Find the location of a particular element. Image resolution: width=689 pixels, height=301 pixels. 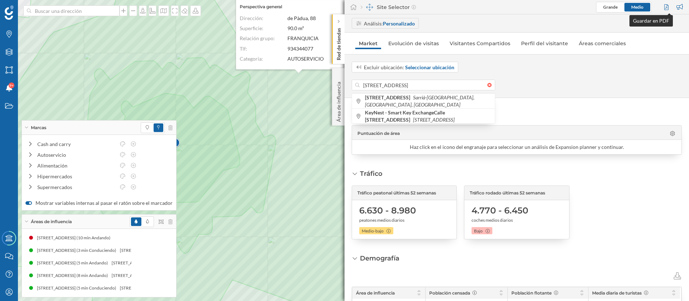

span: 6.630 - 8.980 is located at coordinates (388, 211).